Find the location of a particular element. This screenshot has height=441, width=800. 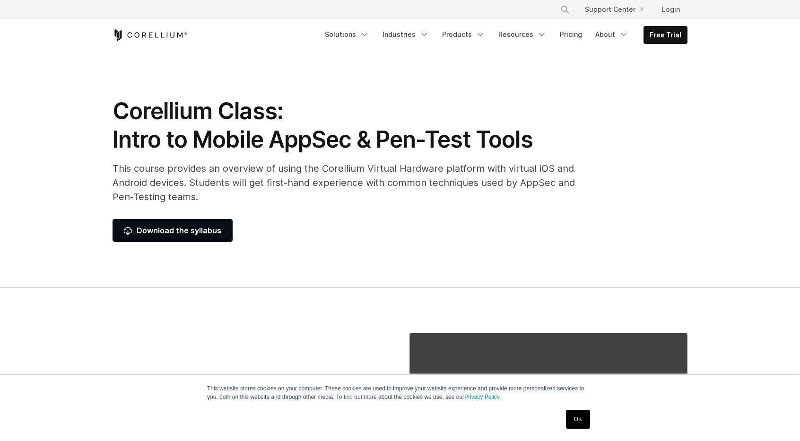

p: This course provides an overview of using the Corellium Virtual Hardware platform with virtual iO... is located at coordinates (349, 182).